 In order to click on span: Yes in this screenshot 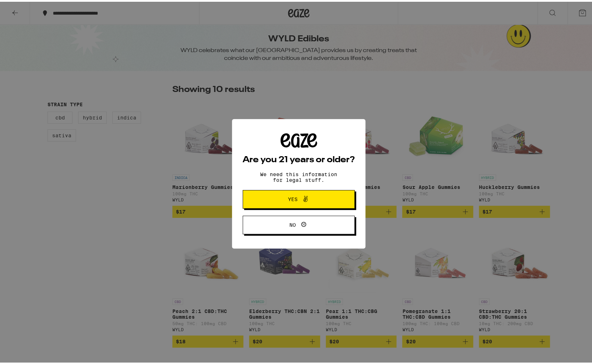, I will do `click(293, 197)`.